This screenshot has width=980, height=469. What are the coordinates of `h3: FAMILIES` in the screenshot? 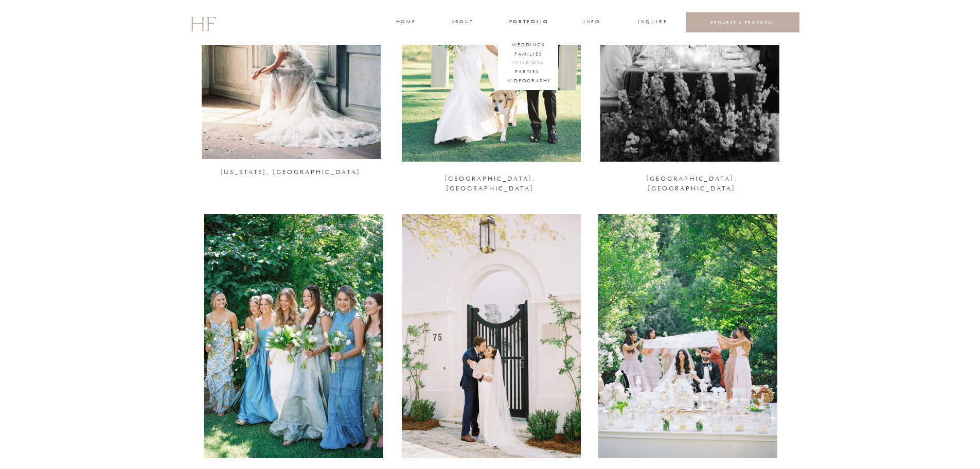 It's located at (529, 55).